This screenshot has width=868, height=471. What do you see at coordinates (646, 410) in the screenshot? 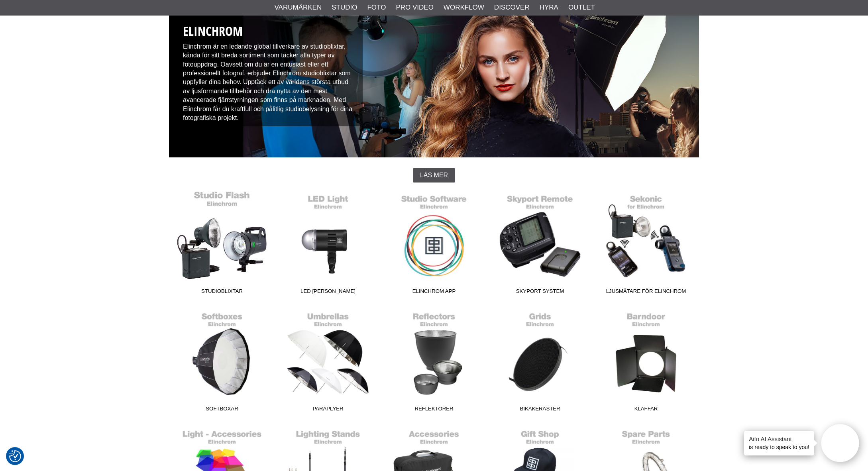
I see `span: Klaffar` at bounding box center [646, 410].